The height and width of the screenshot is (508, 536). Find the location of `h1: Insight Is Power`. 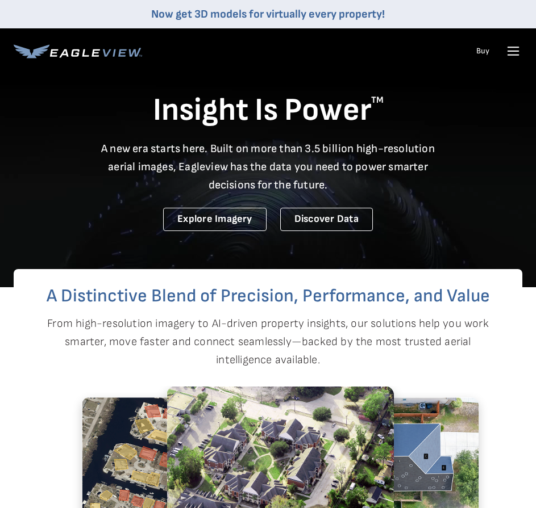

h1: Insight Is Power is located at coordinates (268, 111).